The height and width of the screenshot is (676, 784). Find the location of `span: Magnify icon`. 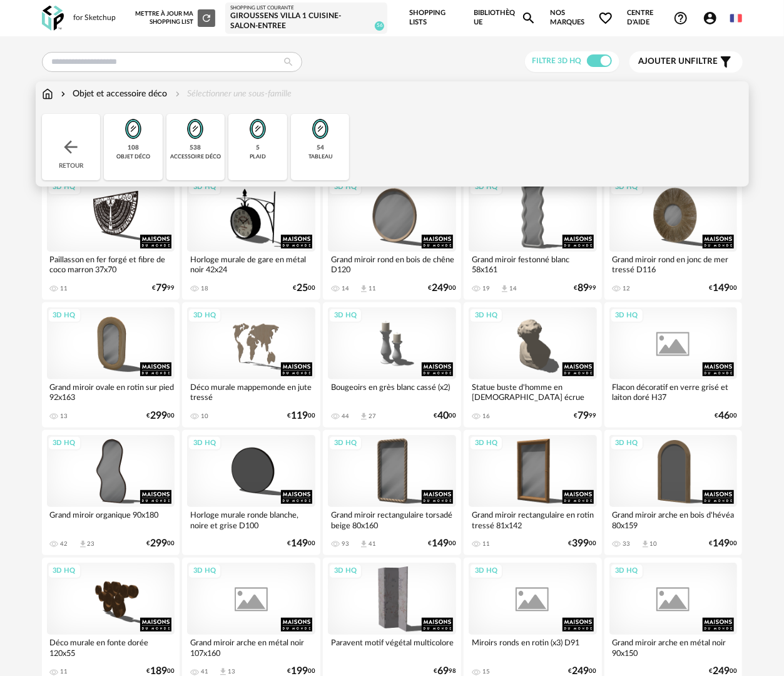

span: Magnify icon is located at coordinates (529, 18).